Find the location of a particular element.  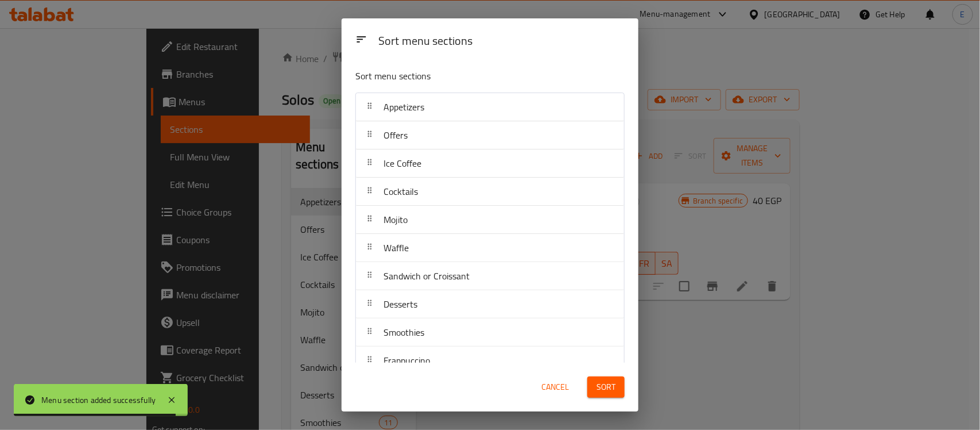

span: Appetizers is located at coordinates (404, 107).